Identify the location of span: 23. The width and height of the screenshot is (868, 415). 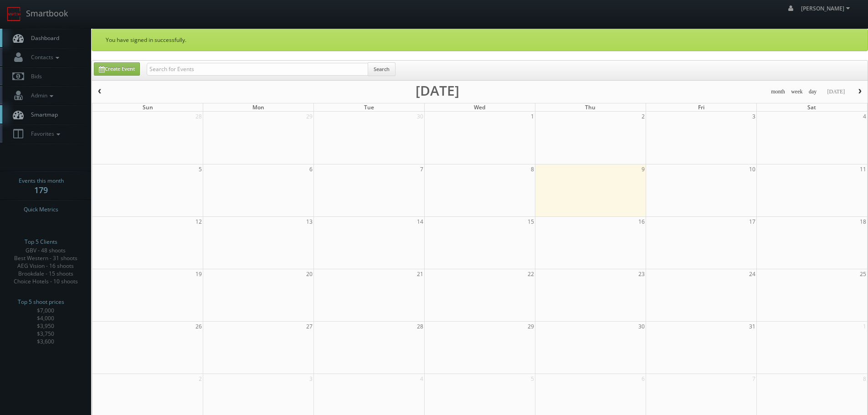
(641, 274).